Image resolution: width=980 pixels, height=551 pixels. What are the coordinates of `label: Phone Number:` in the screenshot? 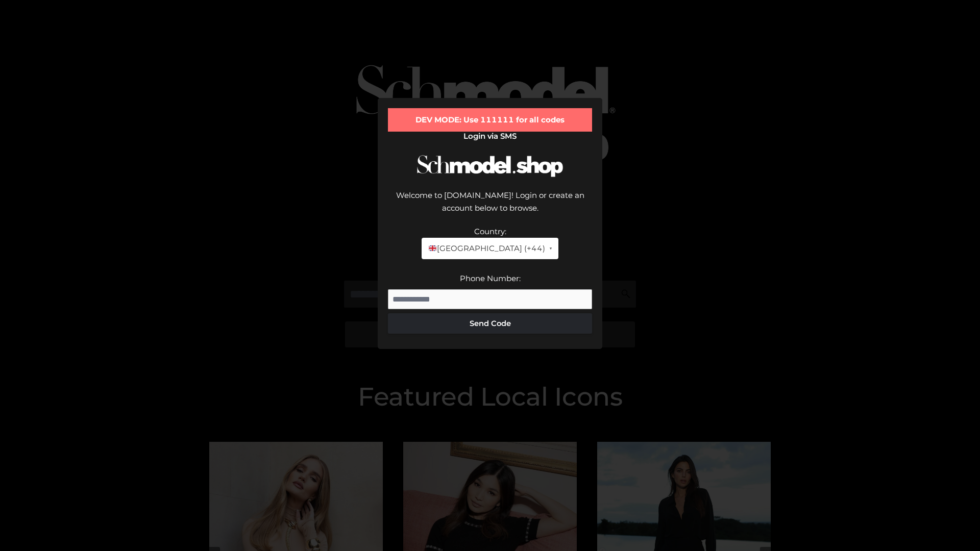 It's located at (490, 278).